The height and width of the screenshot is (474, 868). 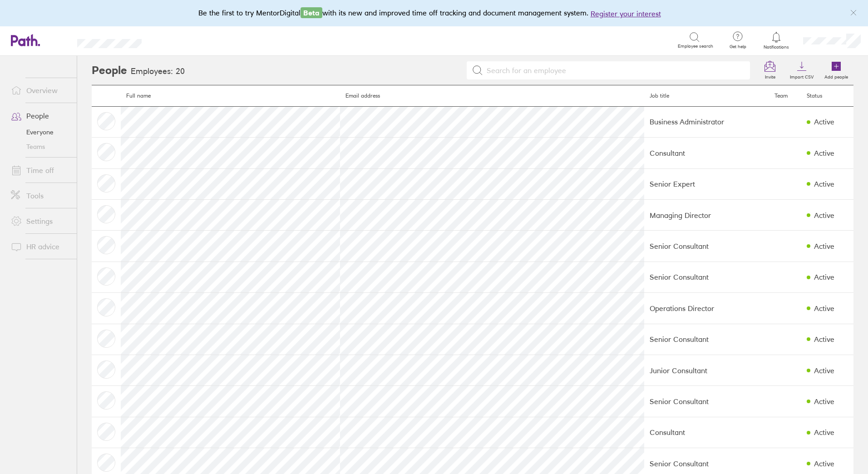 What do you see at coordinates (836, 76) in the screenshot?
I see `label: Add people` at bounding box center [836, 76].